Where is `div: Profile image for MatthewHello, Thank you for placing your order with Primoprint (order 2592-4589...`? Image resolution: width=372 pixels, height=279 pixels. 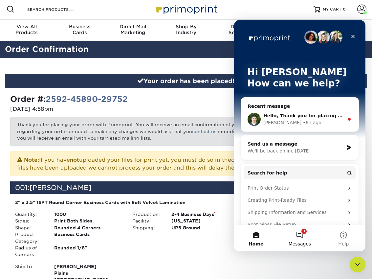
div: Profile image for MatthewHello, Thank you for placing your order with Primoprint (order 2592-4589... is located at coordinates (66, 99).